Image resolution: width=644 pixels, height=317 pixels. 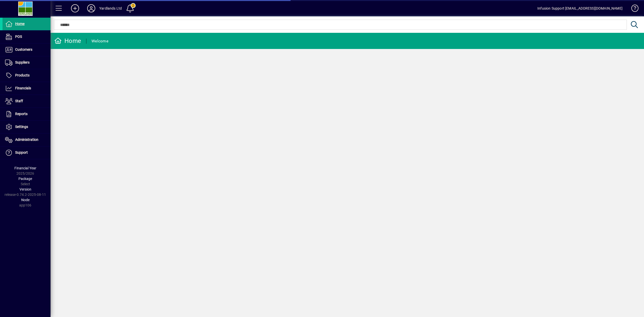 What do you see at coordinates (27, 63) in the screenshot?
I see `a: Suppliers` at bounding box center [27, 63].